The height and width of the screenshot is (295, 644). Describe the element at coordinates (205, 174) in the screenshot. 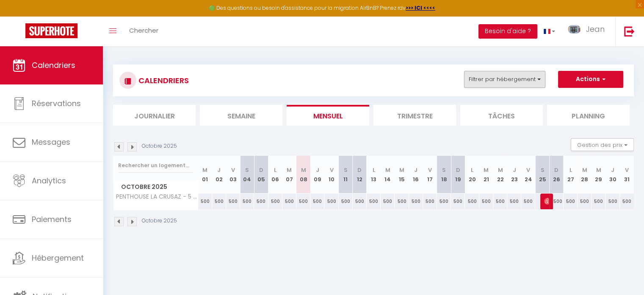

I see `th: 01` at that location.